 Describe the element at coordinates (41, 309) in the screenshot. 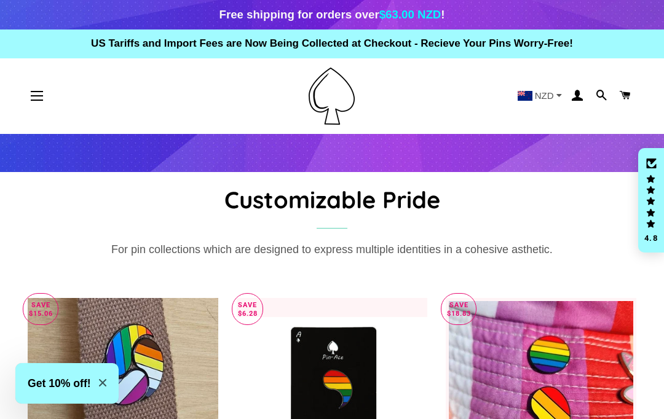

I see `p: Save $15.06` at that location.